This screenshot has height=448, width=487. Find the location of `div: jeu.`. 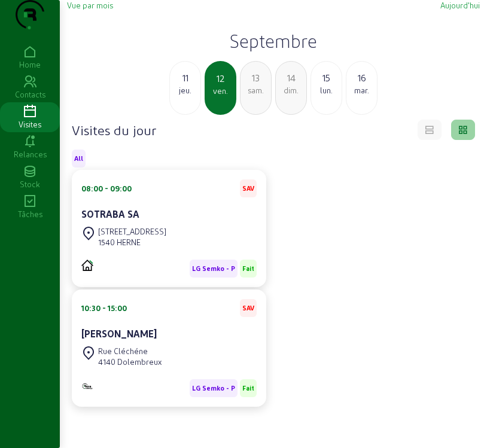

div: jeu. is located at coordinates (184, 90).